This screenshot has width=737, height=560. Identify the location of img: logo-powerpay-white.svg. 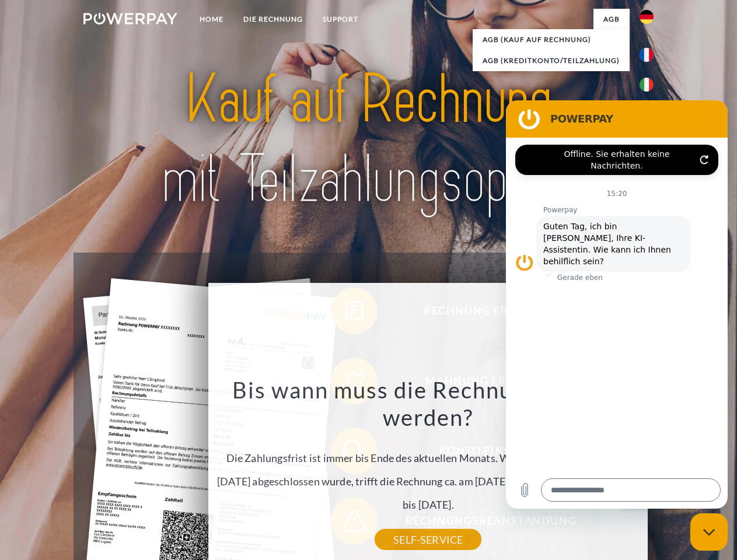
(130, 19).